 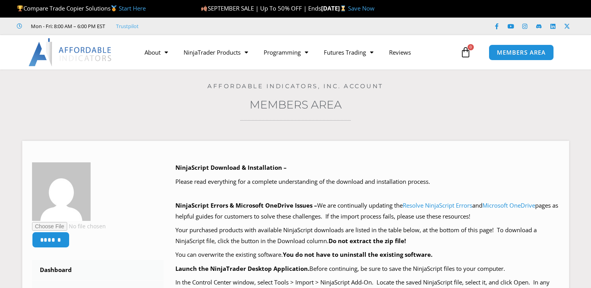 I want to click on img: c479c03dd16491cc8f4782b84a50cce58cab9c6559b63bb352c83ae47edb79e1, so click(x=61, y=192).